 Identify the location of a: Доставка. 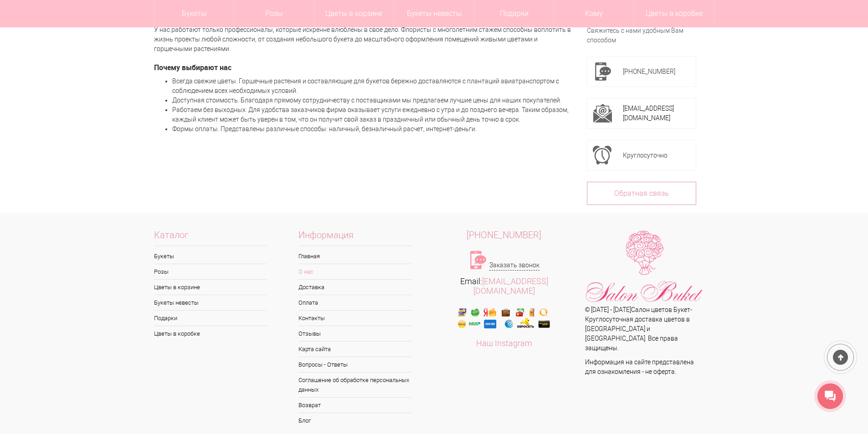
(355, 287).